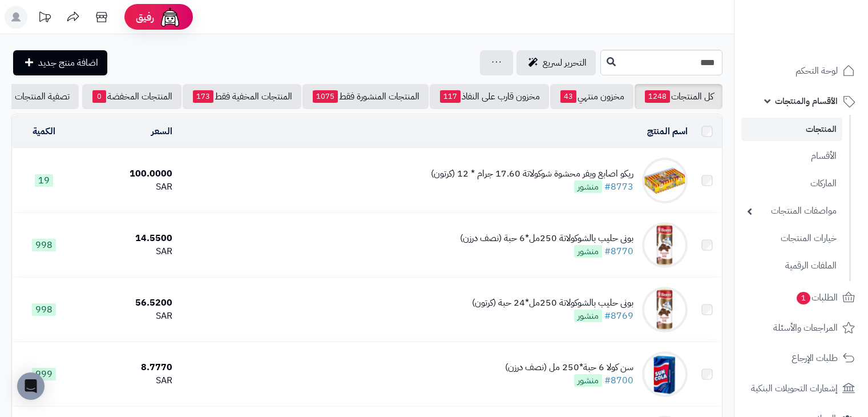  What do you see at coordinates (665, 180) in the screenshot?
I see `img: ريكو اصابع ويفر محشوة شوكولاتة 17.60 جرام * 12 (كرتون)` at bounding box center [665, 180].